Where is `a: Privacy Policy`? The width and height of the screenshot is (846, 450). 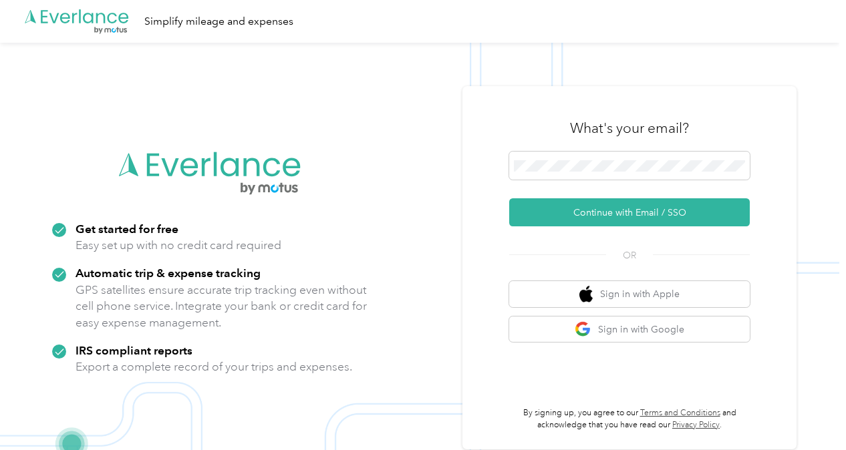 a: Privacy Policy is located at coordinates (696, 425).